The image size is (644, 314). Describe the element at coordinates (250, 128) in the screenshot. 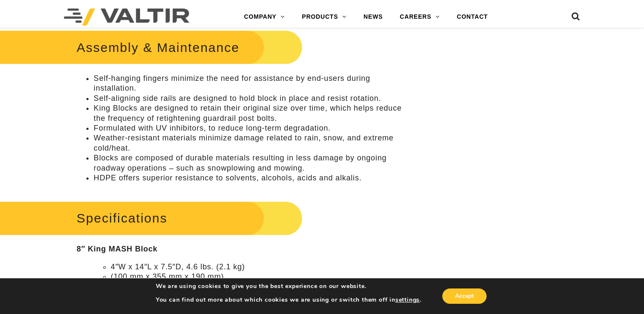

I see `li: Formulated with UV inhibitors, to reduce long-term degradation.` at that location.